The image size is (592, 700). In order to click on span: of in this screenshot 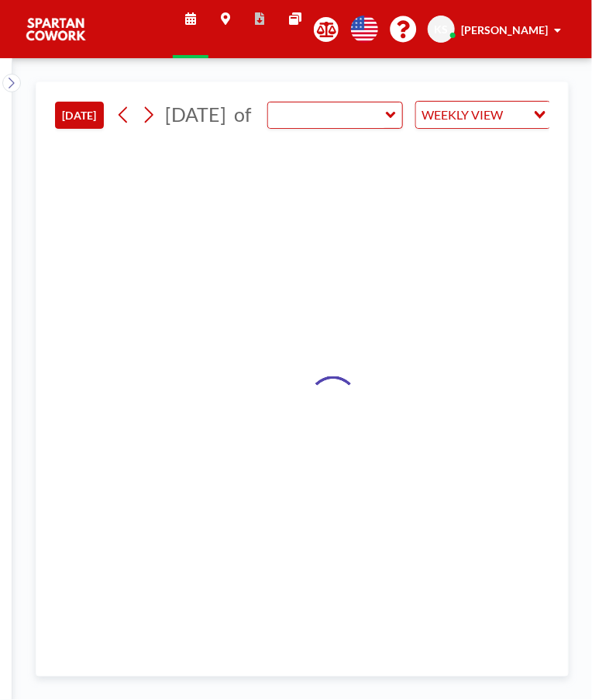, I will do `click(243, 114)`.